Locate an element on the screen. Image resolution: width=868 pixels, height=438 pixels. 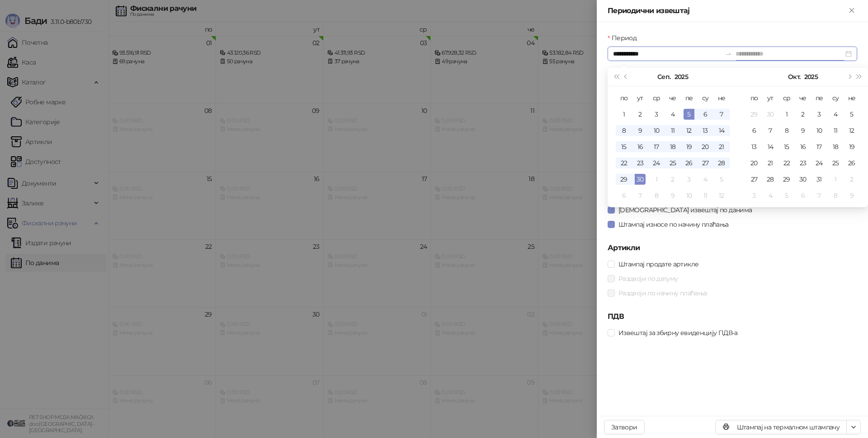
div: 10 is located at coordinates (690, 196).